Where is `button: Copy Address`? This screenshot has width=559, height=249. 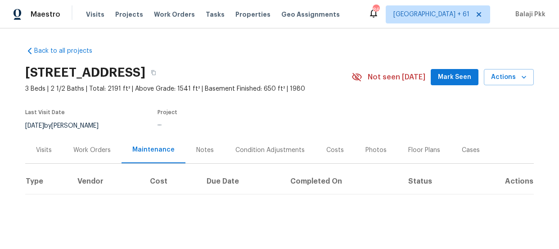 button: Copy Address is located at coordinates (154, 73).